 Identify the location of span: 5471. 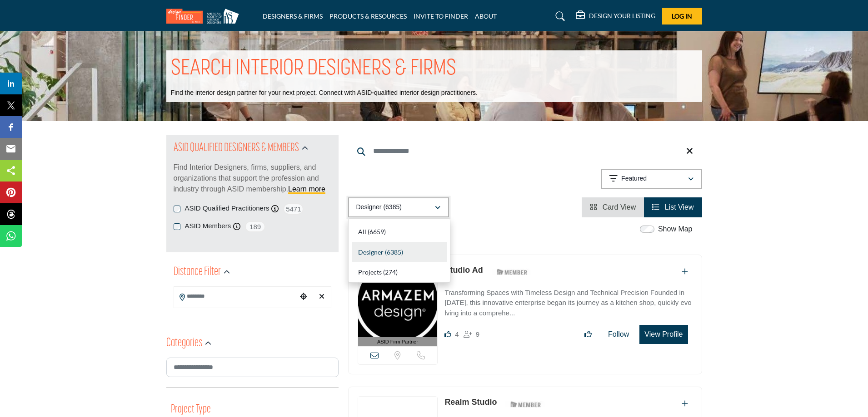
(293, 209).